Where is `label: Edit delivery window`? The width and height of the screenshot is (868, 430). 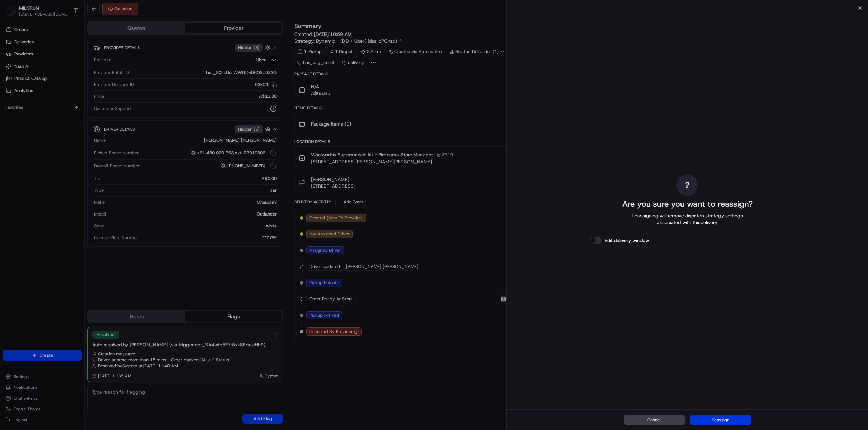
label: Edit delivery window is located at coordinates (627, 240).